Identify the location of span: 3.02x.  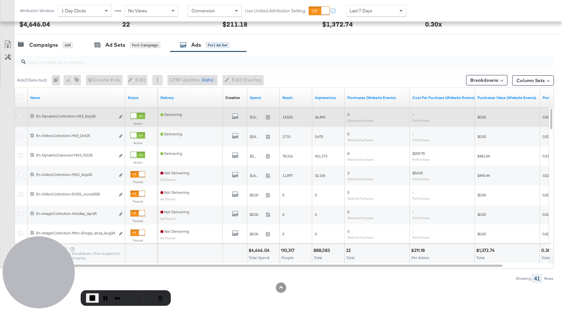
(547, 176).